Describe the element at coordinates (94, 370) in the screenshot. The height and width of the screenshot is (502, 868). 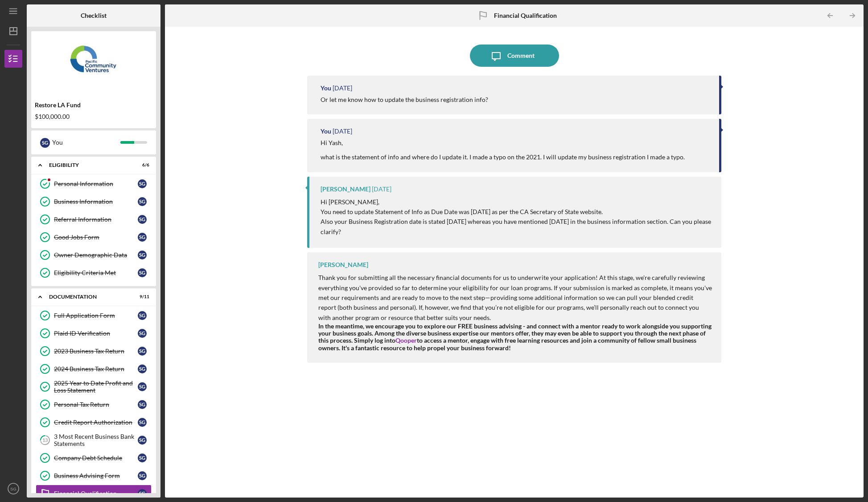
I see `a: 2024 Business Tax ReturnSG` at that location.